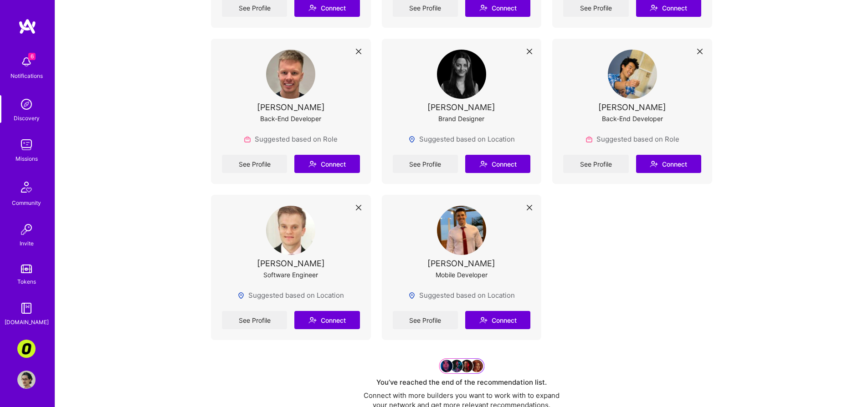 This screenshot has width=868, height=407. Describe the element at coordinates (26, 281) in the screenshot. I see `div: Tokens` at that location.